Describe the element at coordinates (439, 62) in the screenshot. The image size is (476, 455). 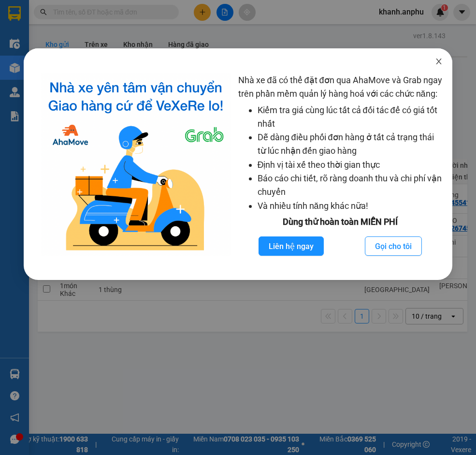
I see `button: Close` at that location.